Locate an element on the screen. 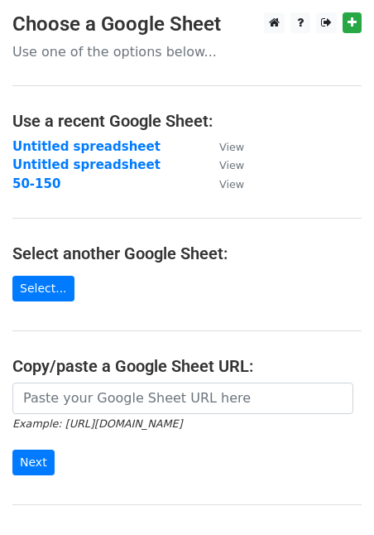 The height and width of the screenshot is (535, 374). a: Select... is located at coordinates (43, 288).